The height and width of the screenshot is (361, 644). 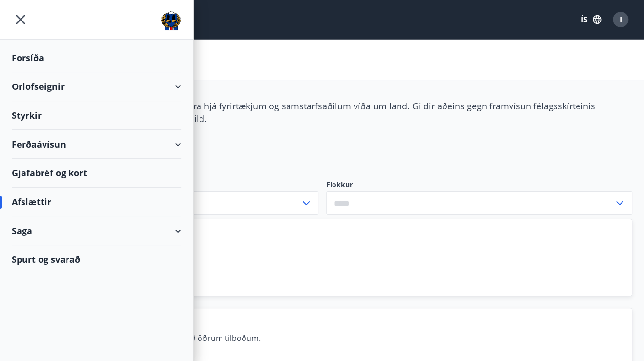 I want to click on label: Flokkur, so click(x=479, y=185).